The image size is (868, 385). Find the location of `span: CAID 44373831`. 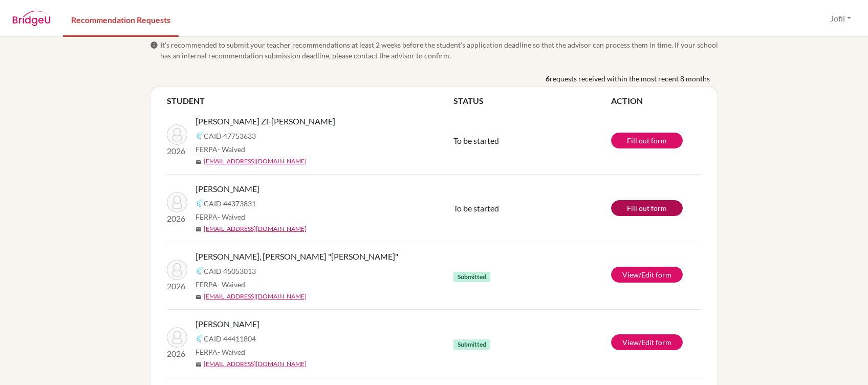

span: CAID 44373831 is located at coordinates (229, 203).